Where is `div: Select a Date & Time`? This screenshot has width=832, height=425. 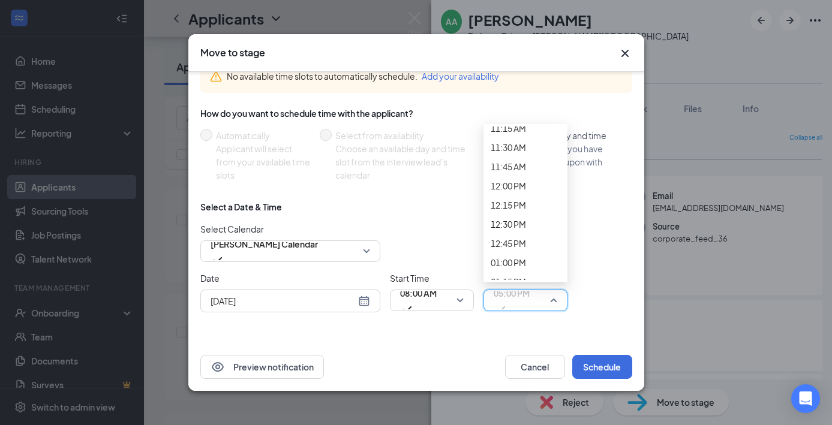
div: Select a Date & Time is located at coordinates (241, 207).